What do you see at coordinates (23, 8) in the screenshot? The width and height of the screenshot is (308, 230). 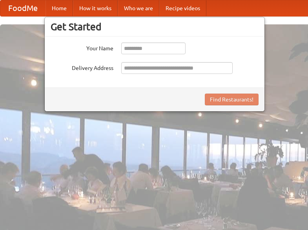 I see `a: FoodMe` at bounding box center [23, 8].